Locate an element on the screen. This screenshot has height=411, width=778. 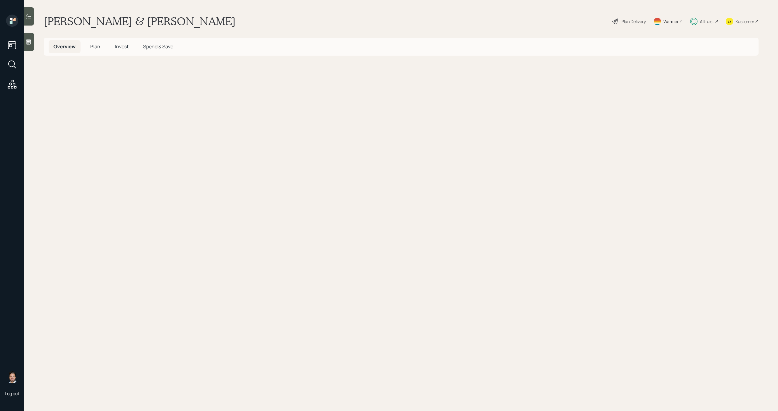
img: michael-russo-headshot.png is located at coordinates (12, 377).